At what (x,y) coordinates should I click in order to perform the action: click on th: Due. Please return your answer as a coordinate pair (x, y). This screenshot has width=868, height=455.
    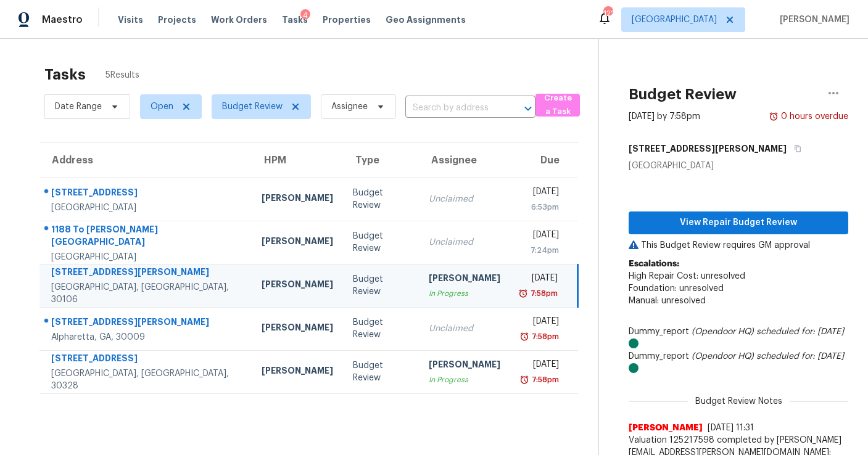
    Looking at the image, I should click on (544, 161).